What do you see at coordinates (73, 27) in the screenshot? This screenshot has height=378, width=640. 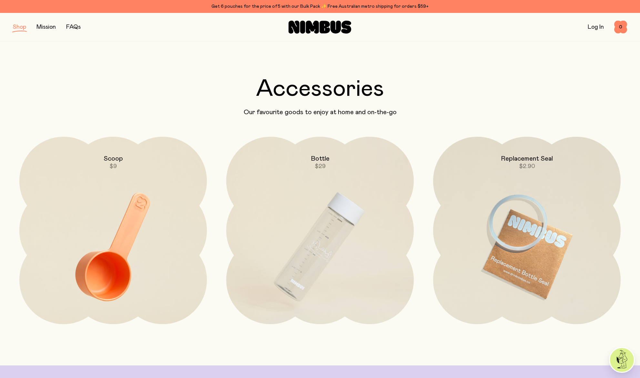 I see `a: FAQs` at bounding box center [73, 27].